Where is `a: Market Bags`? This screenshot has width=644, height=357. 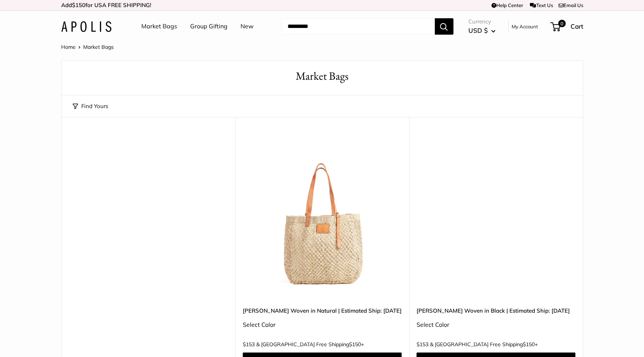
a: Market Bags is located at coordinates (160, 26).